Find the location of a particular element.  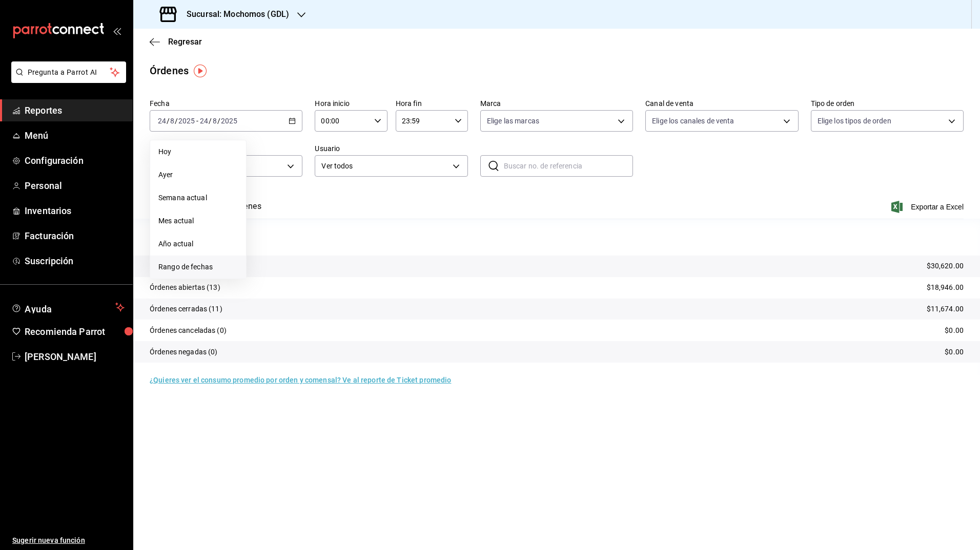

span: Regresar is located at coordinates (185, 41).